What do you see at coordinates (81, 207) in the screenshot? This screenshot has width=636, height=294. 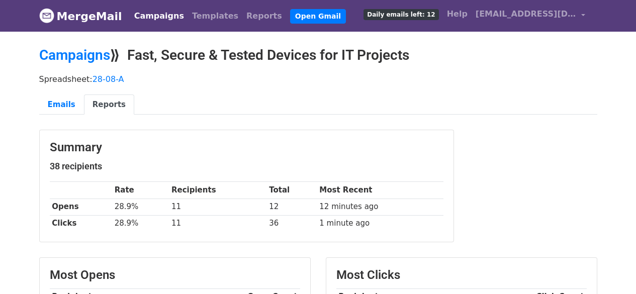 I see `th: Opens` at bounding box center [81, 207].